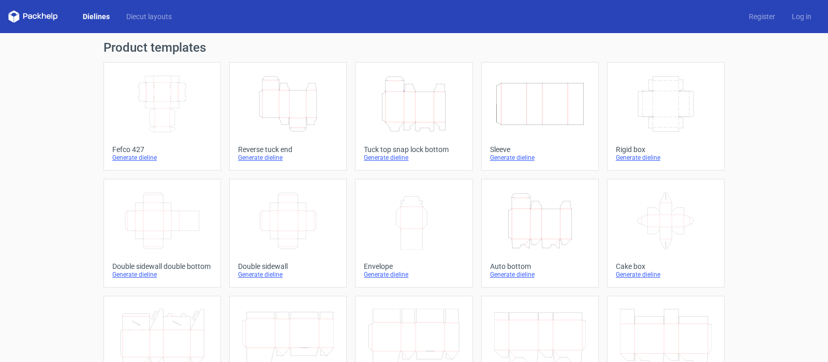  What do you see at coordinates (540, 266) in the screenshot?
I see `div: Auto bottom` at bounding box center [540, 266].